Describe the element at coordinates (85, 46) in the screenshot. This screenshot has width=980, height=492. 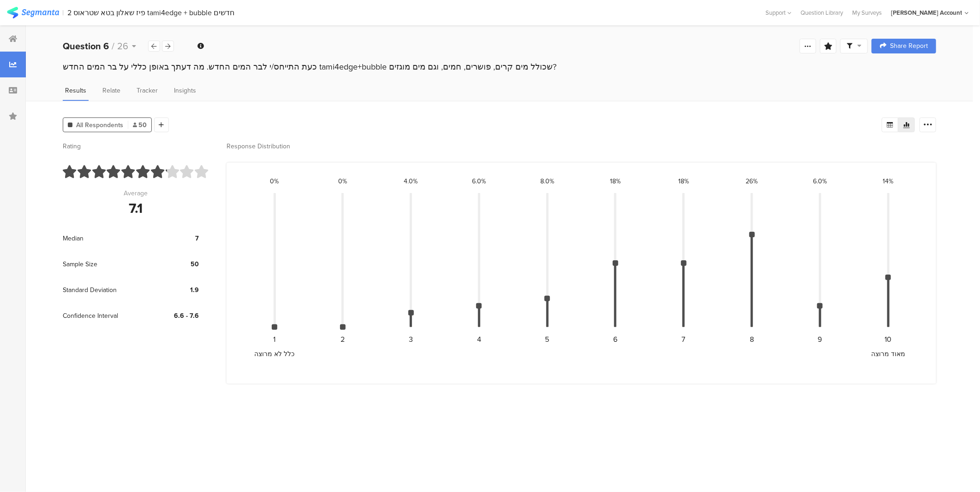
I see `b: Question 6` at that location.